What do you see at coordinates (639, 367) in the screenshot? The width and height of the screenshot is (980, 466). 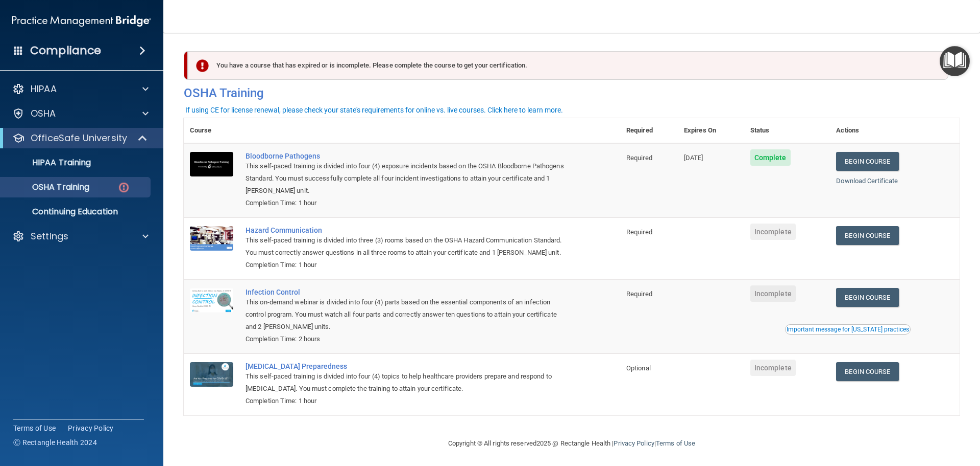 I see `span: Optional` at bounding box center [639, 367].